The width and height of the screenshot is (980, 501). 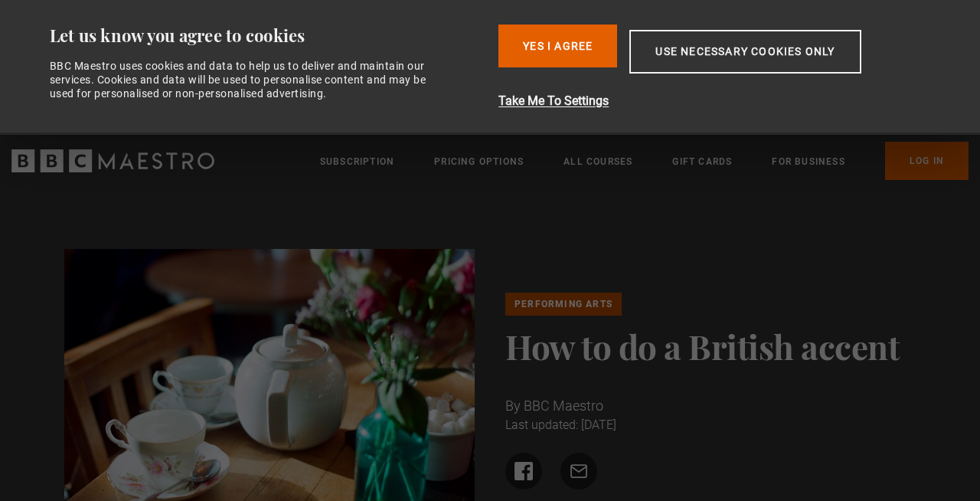 I want to click on a: All Courses, so click(x=598, y=161).